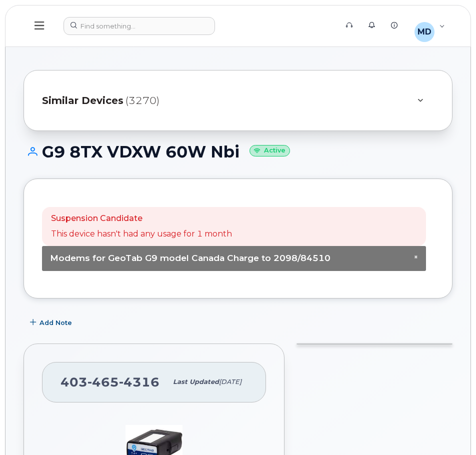 Image resolution: width=476 pixels, height=455 pixels. What do you see at coordinates (141, 219) in the screenshot?
I see `p: Suspension Candidate` at bounding box center [141, 219].